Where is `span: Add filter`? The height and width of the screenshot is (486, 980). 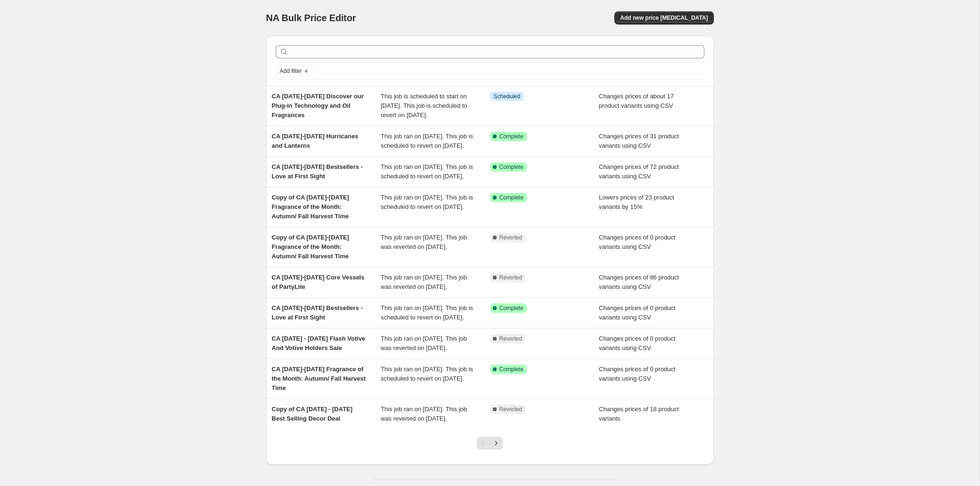 span: Add filter is located at coordinates (291, 71).